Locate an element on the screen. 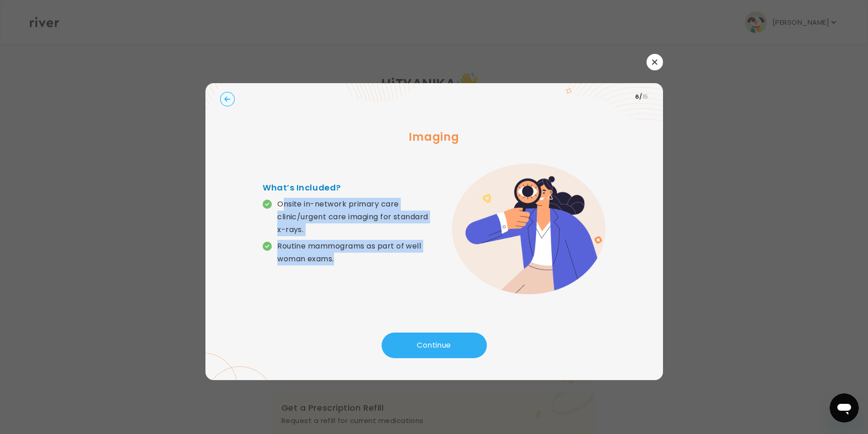 This screenshot has width=868, height=434. p: Onsite in-network primary care clinic/urgent care imaging for standard x-rays. is located at coordinates (355, 217).